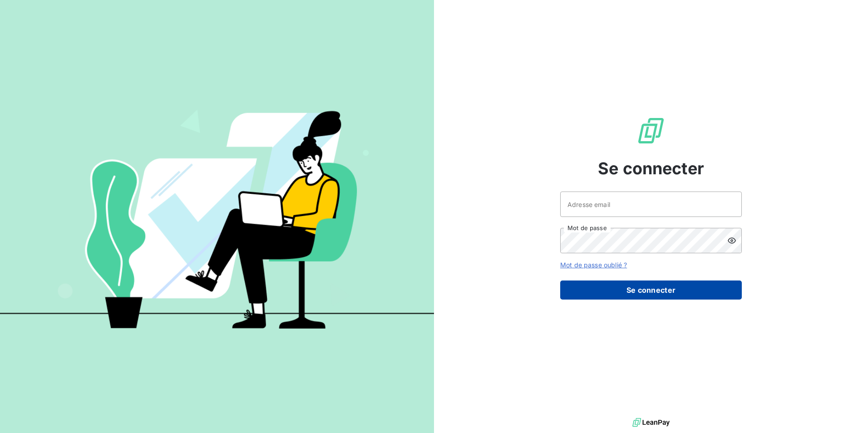  I want to click on span: Se connecter, so click(651, 168).